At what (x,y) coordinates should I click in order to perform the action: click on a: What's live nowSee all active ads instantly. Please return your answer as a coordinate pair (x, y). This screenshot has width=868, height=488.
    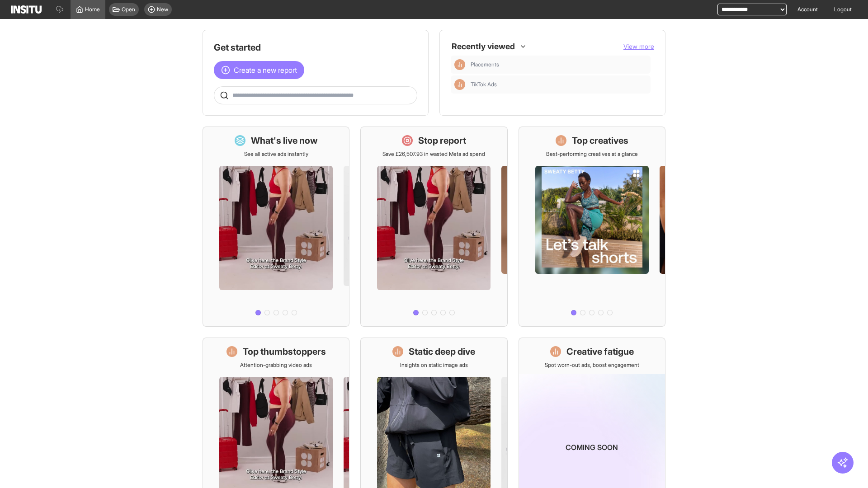
    Looking at the image, I should click on (276, 227).